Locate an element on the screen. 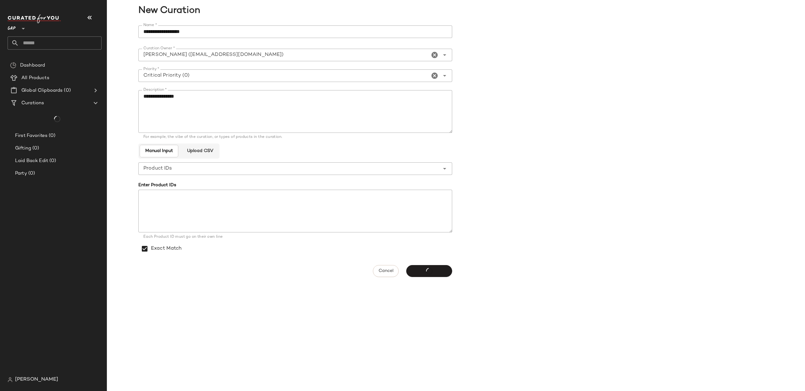 The image size is (805, 391). div: Enter Product IDs is located at coordinates (295, 185).